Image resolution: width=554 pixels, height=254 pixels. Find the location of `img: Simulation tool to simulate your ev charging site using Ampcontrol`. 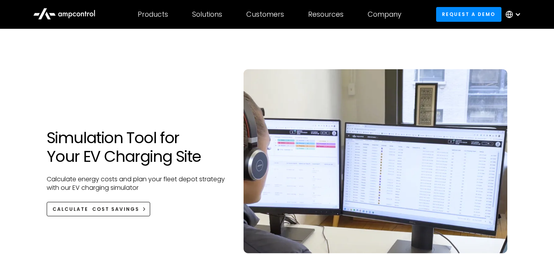

img: Simulation tool to simulate your ev charging site using Ampcontrol is located at coordinates (376, 161).